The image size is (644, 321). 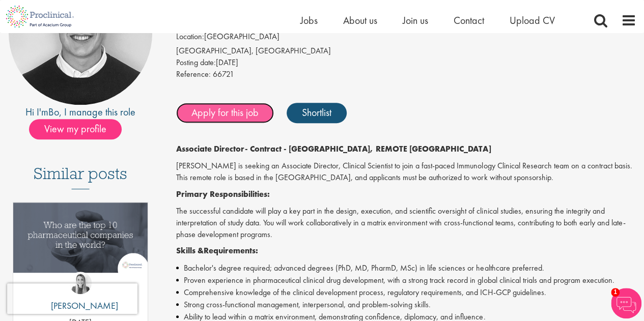 I want to click on a: About us, so click(x=360, y=21).